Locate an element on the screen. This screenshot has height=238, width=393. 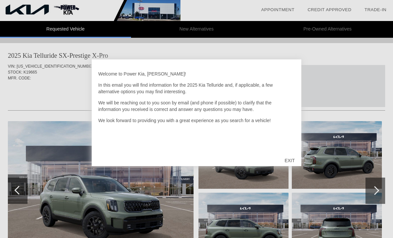
a: Credit Approved is located at coordinates (330, 10).